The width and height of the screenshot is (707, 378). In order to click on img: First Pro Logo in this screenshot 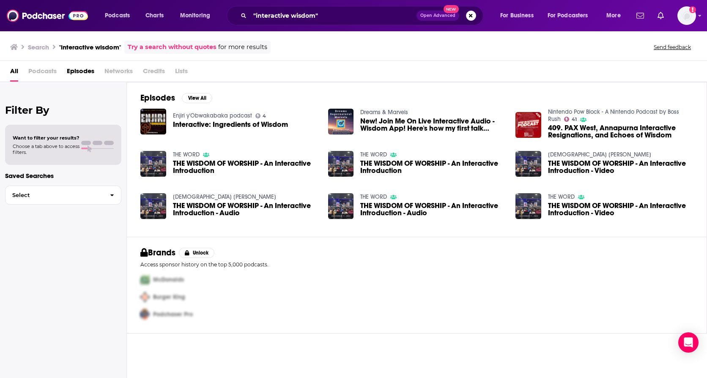, I will do `click(145, 280)`.